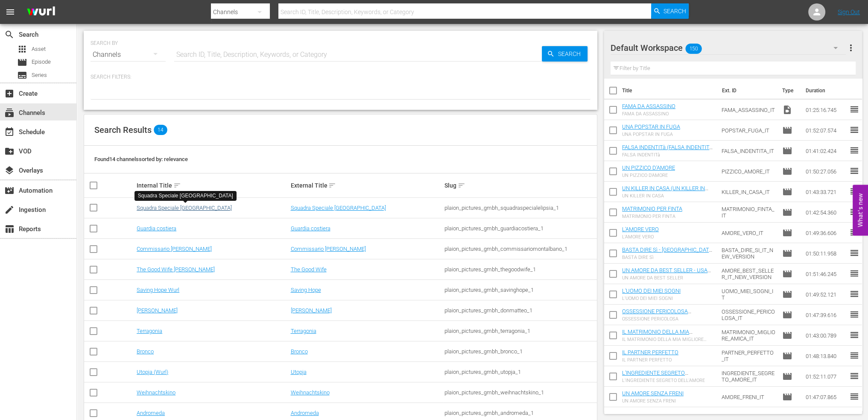 This screenshot has height=420, width=868. What do you see at coordinates (849, 12) in the screenshot?
I see `a: Sign Out` at bounding box center [849, 12].